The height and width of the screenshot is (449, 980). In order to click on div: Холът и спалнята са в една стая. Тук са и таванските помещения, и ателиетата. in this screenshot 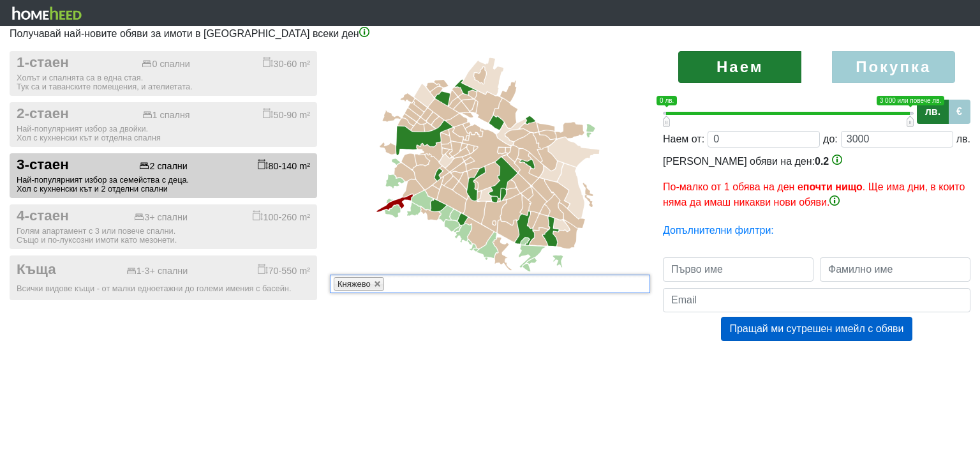, I will do `click(163, 82)`.